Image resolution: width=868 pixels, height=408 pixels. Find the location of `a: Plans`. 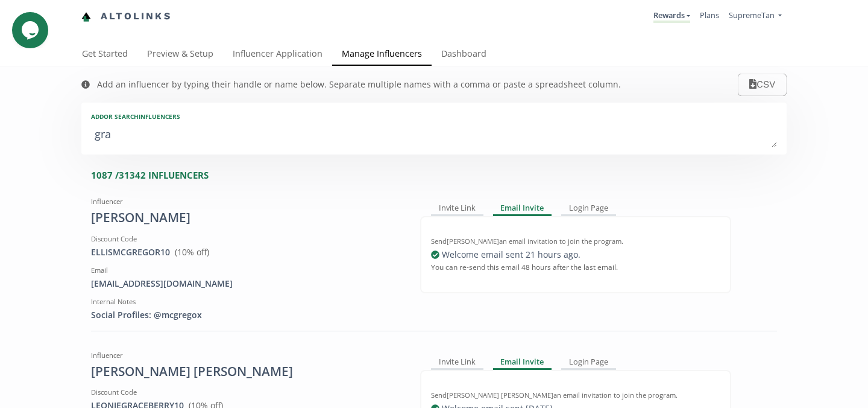

a: Plans is located at coordinates (709, 15).